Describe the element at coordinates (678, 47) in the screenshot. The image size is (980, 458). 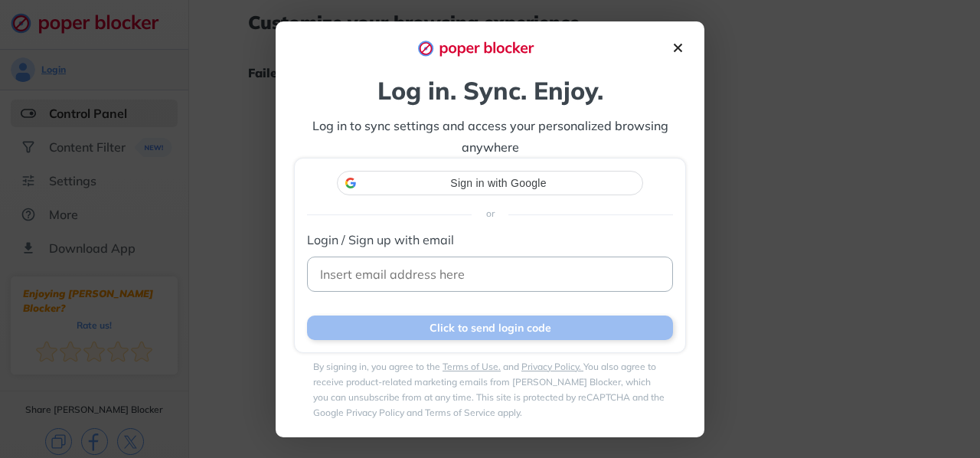
I see `img: close-icon` at that location.